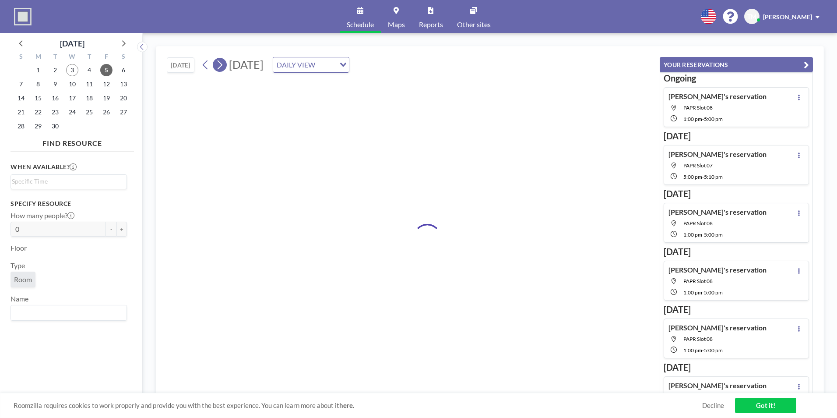 The height and width of the screenshot is (418, 837). What do you see at coordinates (55, 126) in the screenshot?
I see `span: Tuesday, September 30, 2025` at bounding box center [55, 126].